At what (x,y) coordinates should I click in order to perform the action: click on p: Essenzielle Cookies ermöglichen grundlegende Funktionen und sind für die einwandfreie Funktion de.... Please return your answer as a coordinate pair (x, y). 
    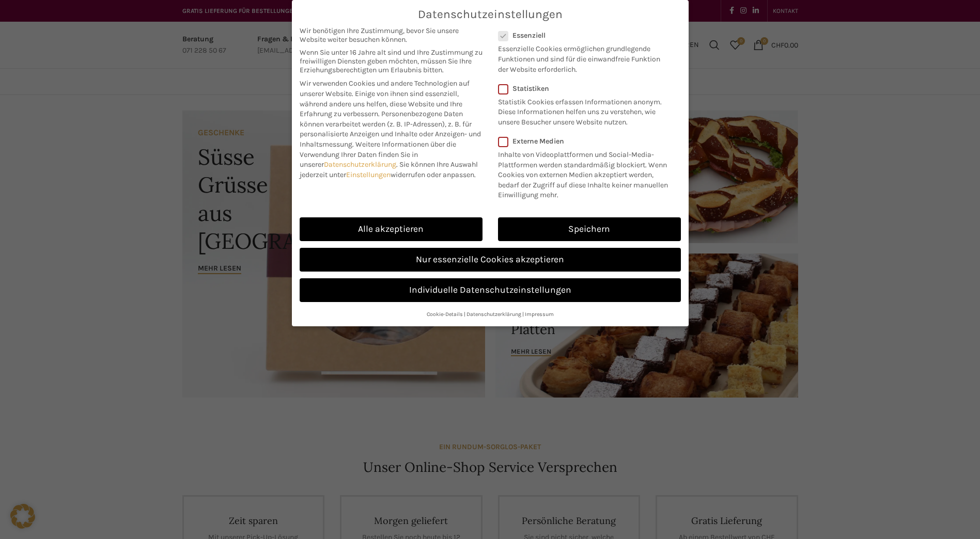
    Looking at the image, I should click on (583, 57).